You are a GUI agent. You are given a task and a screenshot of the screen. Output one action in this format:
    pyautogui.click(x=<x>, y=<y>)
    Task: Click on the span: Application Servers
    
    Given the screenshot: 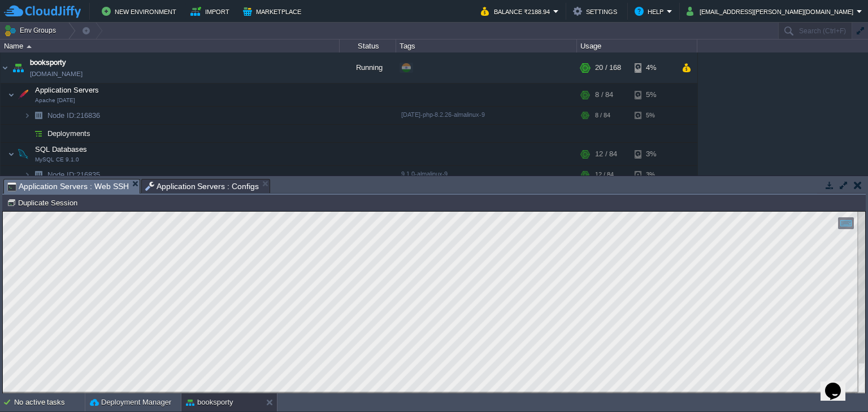 What is the action you would take?
    pyautogui.click(x=68, y=90)
    